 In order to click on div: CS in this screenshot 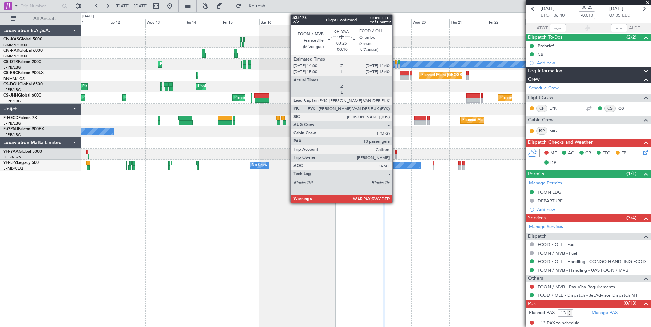, I will do `click(609, 109)`.